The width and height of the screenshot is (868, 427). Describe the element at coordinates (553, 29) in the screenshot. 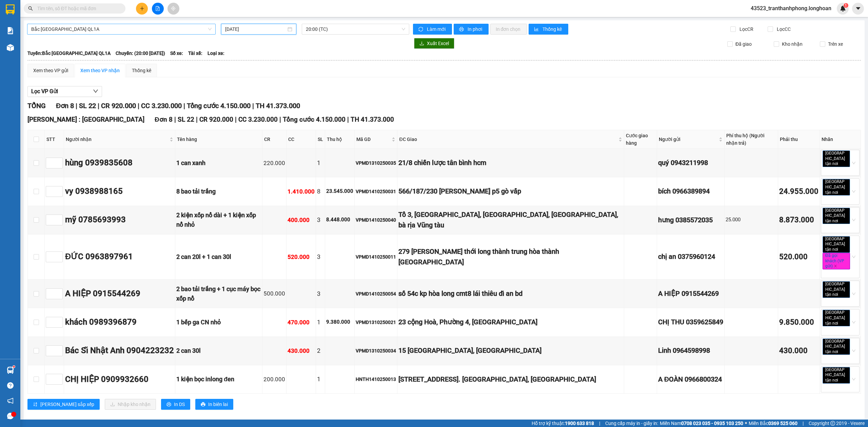

I see `span: Thống kê` at that location.